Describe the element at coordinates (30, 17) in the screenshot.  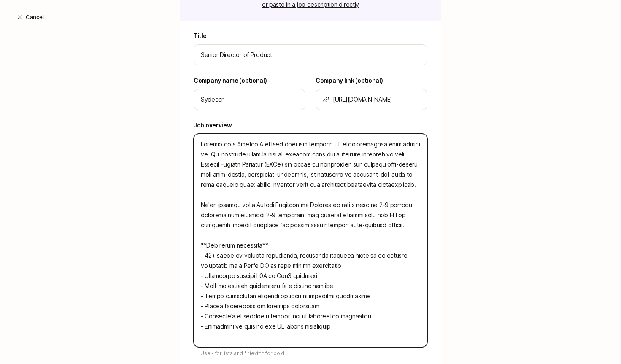
I see `button: Cancel` at that location.